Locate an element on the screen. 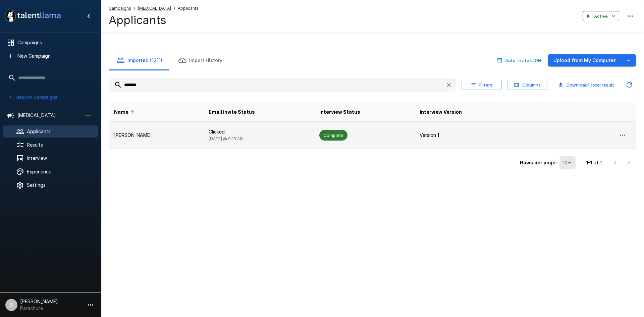 Image resolution: width=644 pixels, height=317 pixels. button: Updated Today - 2:54 PM is located at coordinates (629, 85).